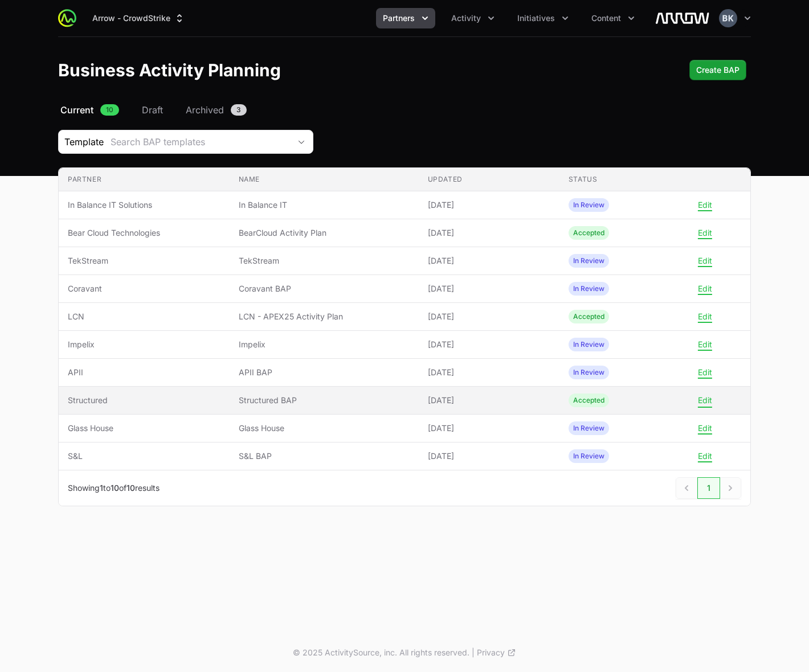 Image resolution: width=809 pixels, height=672 pixels. What do you see at coordinates (81, 142) in the screenshot?
I see `span: Template` at bounding box center [81, 142].